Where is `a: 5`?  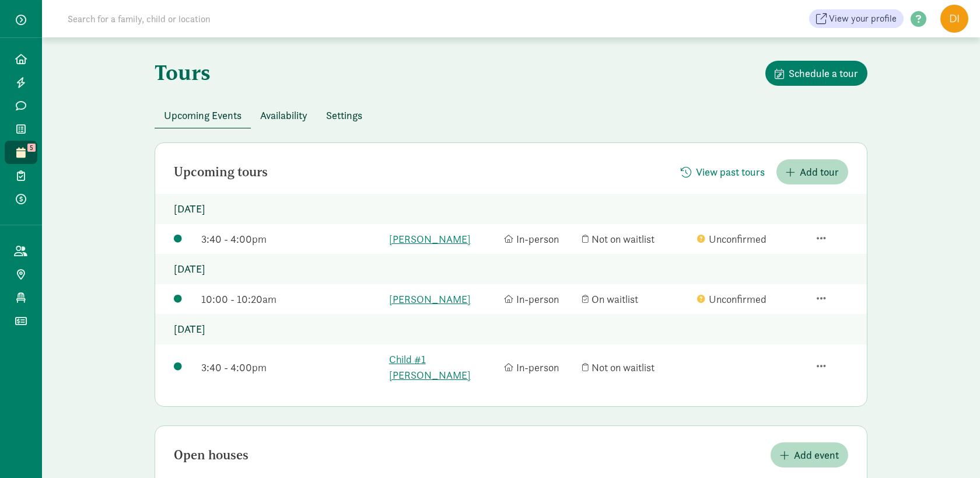
a: 5 is located at coordinates (21, 153).